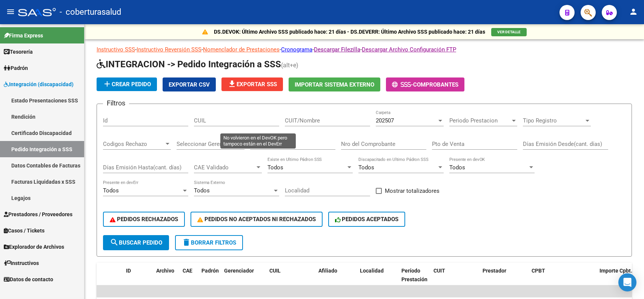 This screenshot has height=299, width=644. I want to click on a: Descargar Filezilla, so click(337, 50).